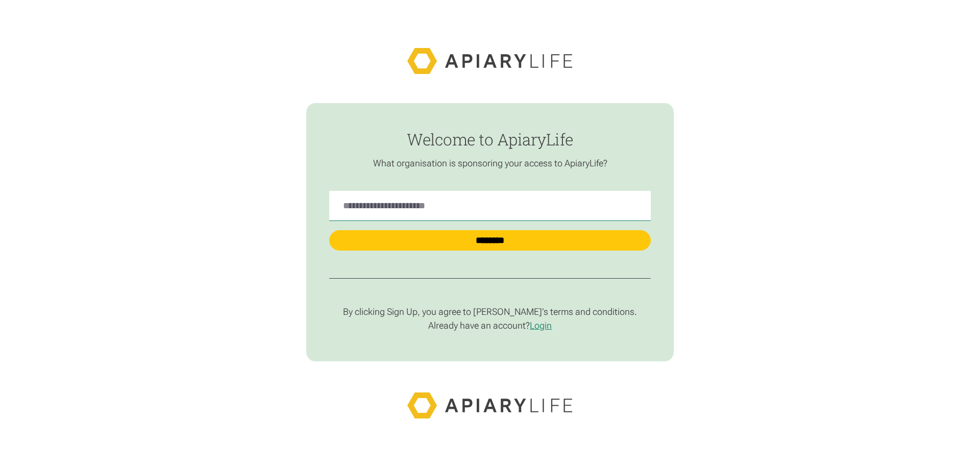 The height and width of the screenshot is (469, 980). What do you see at coordinates (490, 232) in the screenshot?
I see `form: find-employer` at bounding box center [490, 232].